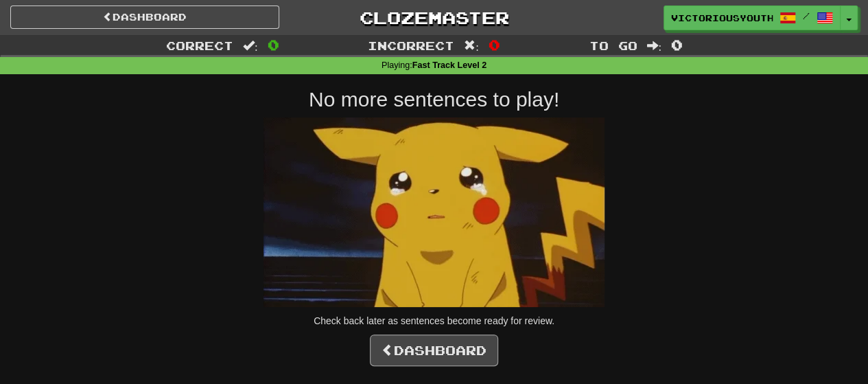  I want to click on h2: No more sentences to play!, so click(434, 99).